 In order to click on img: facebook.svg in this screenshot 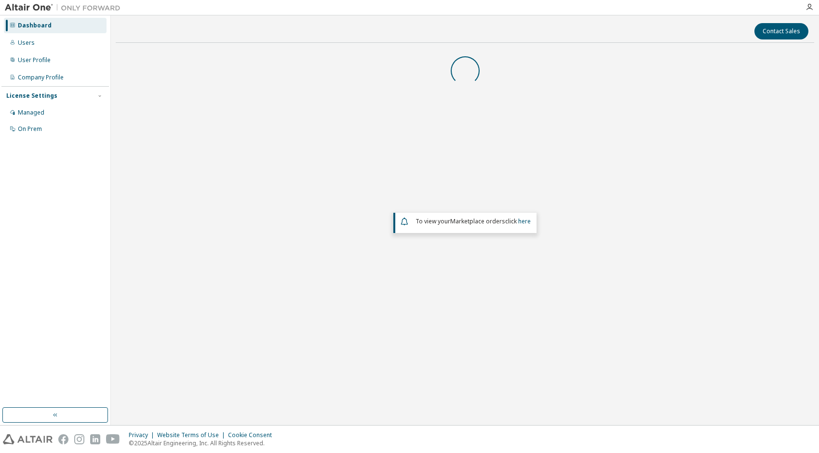, I will do `click(63, 440)`.